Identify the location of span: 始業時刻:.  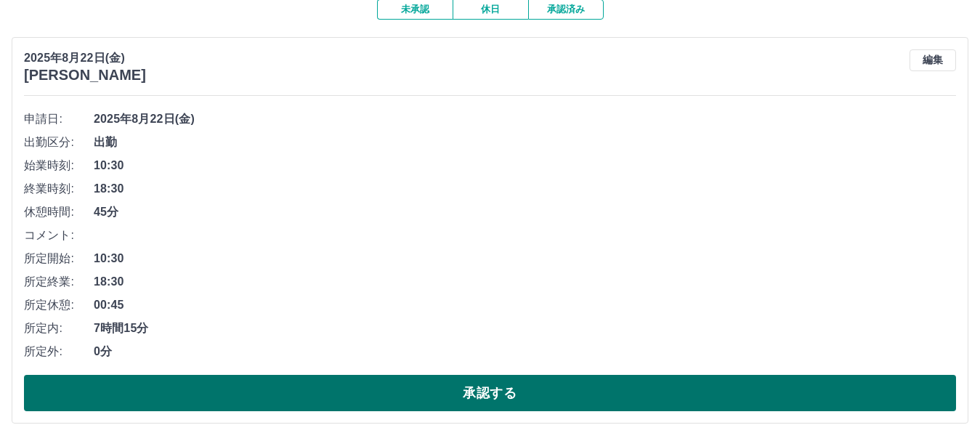
(59, 166).